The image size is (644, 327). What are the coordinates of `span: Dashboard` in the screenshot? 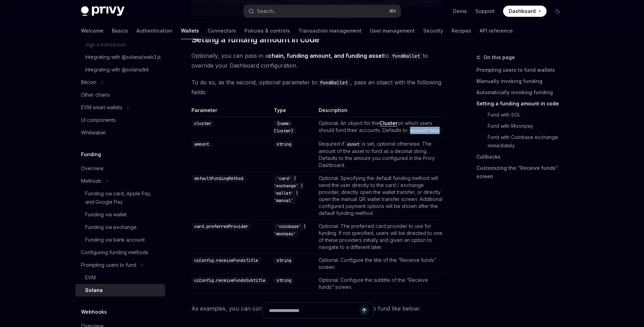 It's located at (522, 11).